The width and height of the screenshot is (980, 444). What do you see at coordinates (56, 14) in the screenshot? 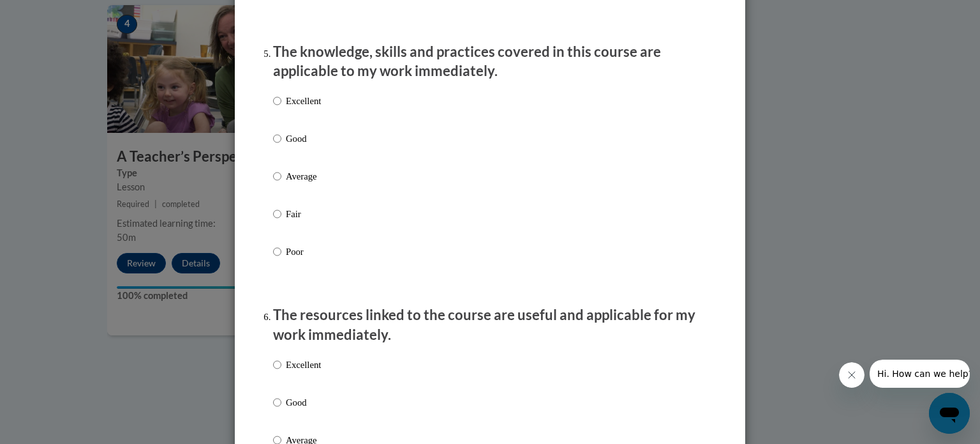
I see `span: Hi. How can we help?` at bounding box center [56, 14].